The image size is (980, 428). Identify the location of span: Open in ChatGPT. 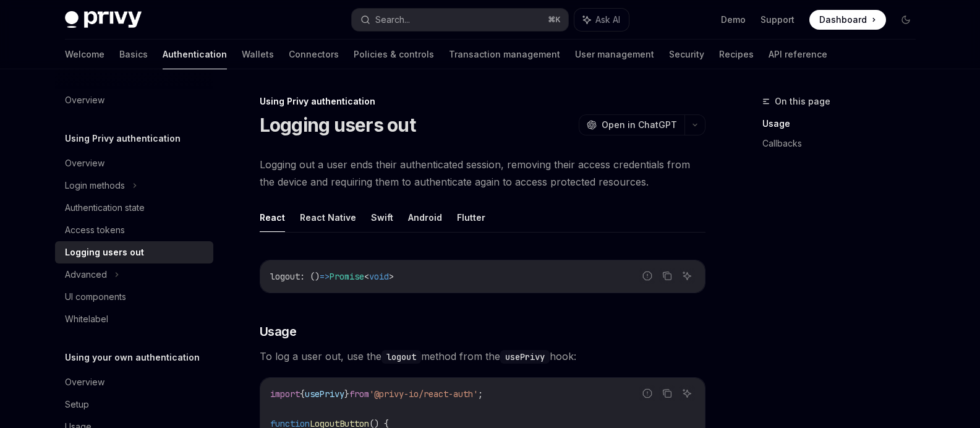
(639, 125).